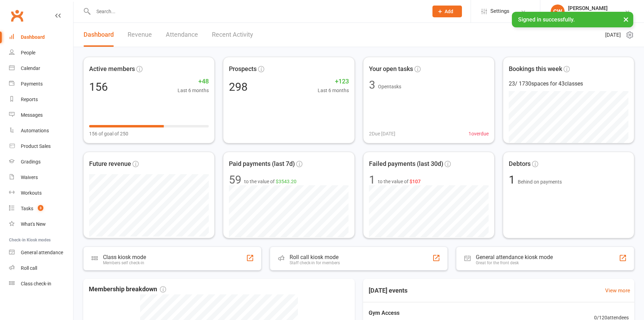  Describe the element at coordinates (391, 69) in the screenshot. I see `span: Your open tasks` at that location.